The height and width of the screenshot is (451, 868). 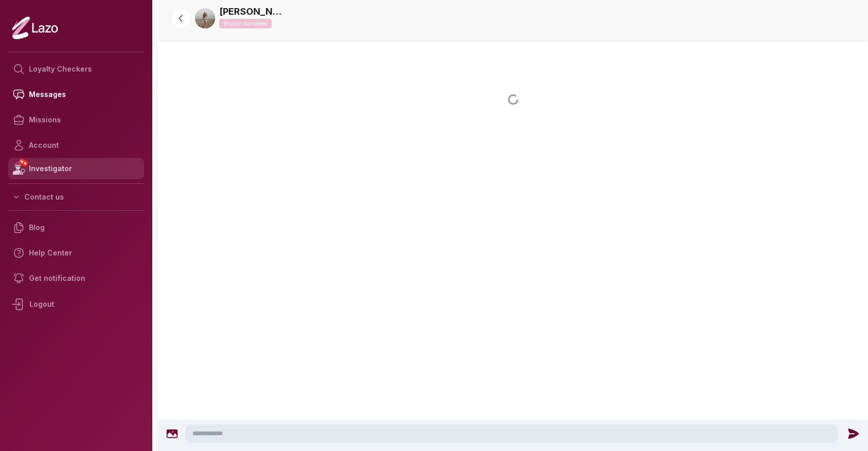 What do you see at coordinates (76, 145) in the screenshot?
I see `a: Account` at bounding box center [76, 145].